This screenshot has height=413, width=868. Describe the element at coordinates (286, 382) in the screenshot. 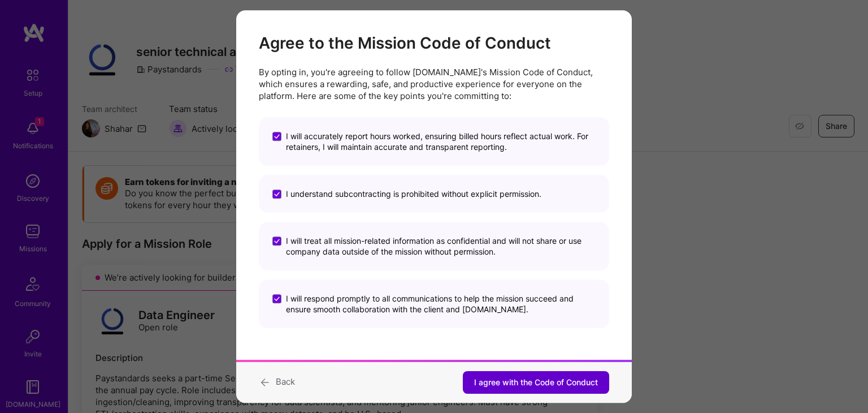

I see `span: Back` at that location.